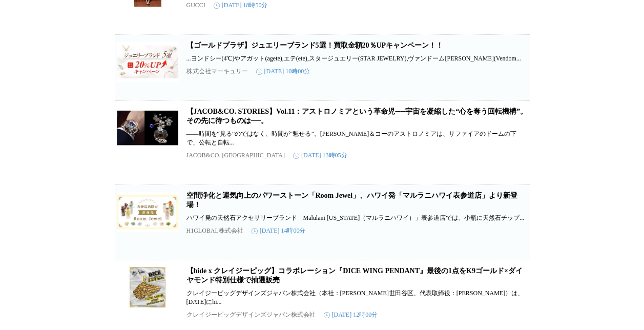  I want to click on p: 株式会社マーキュリー, so click(217, 71).